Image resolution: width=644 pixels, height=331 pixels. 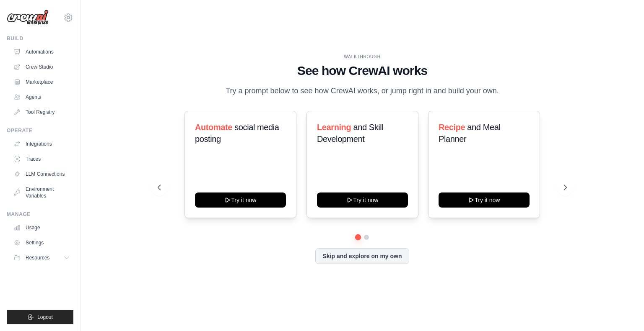 I want to click on a: Automations, so click(x=42, y=52).